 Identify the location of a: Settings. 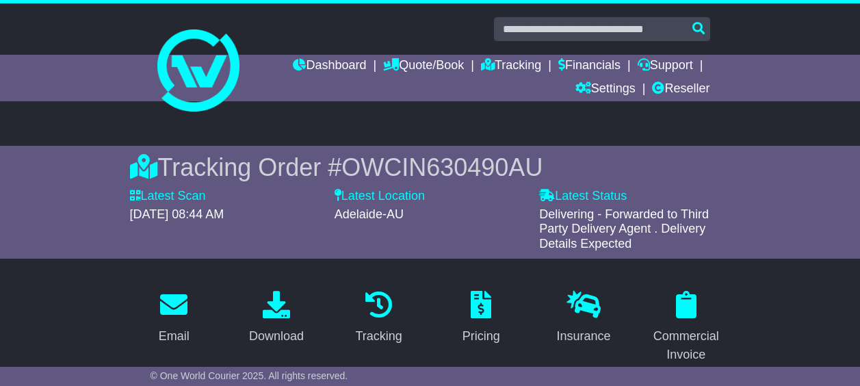
(606, 90).